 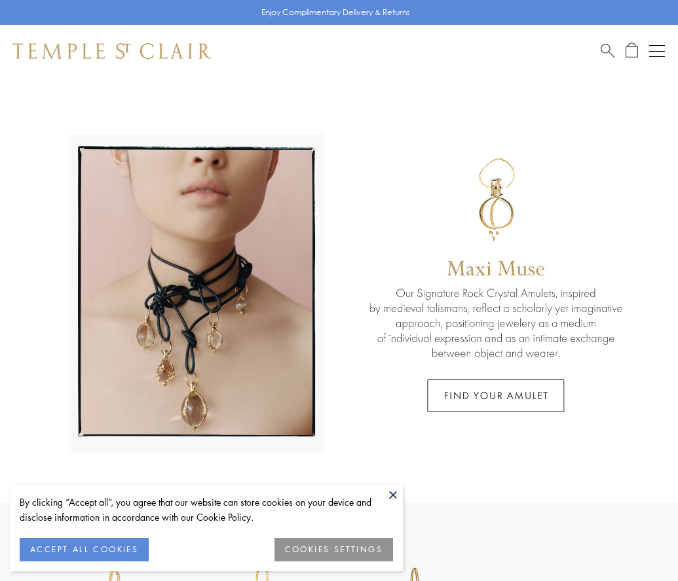 I want to click on a: Search, so click(x=607, y=50).